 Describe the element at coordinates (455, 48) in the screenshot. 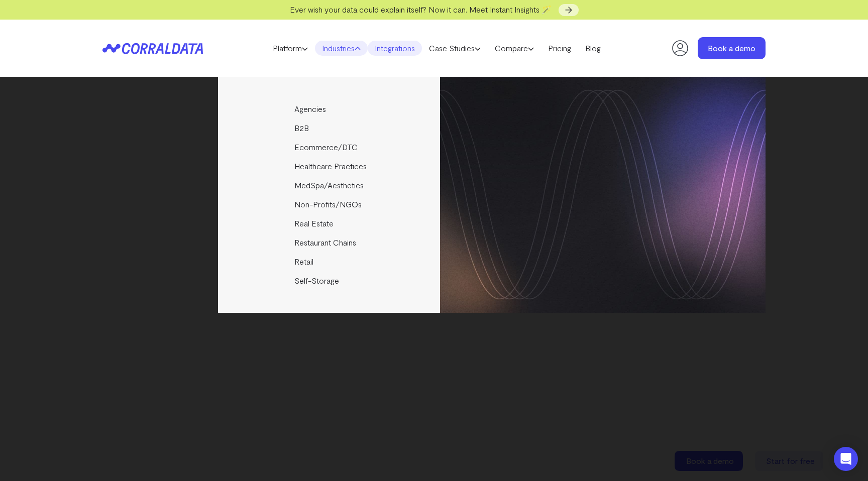

I see `a: Case Studies` at that location.